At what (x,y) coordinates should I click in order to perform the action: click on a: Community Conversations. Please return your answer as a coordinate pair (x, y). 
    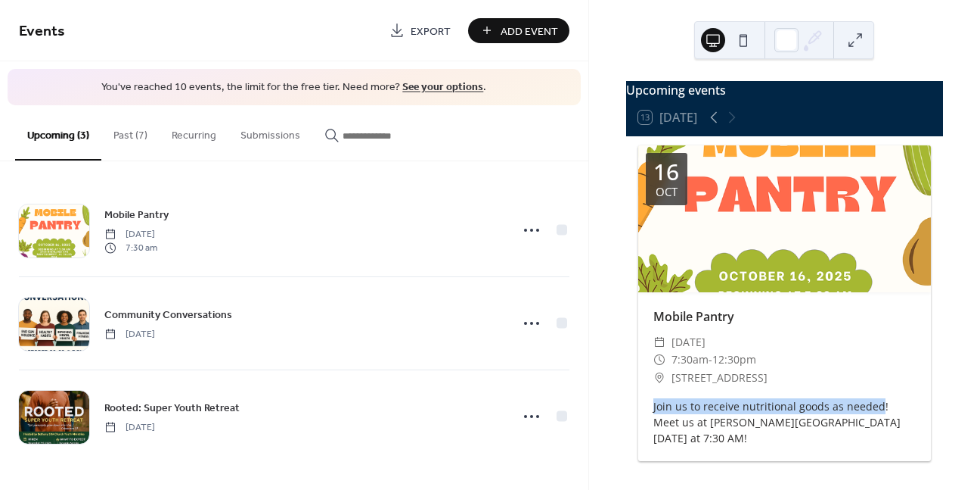
    Looking at the image, I should click on (168, 314).